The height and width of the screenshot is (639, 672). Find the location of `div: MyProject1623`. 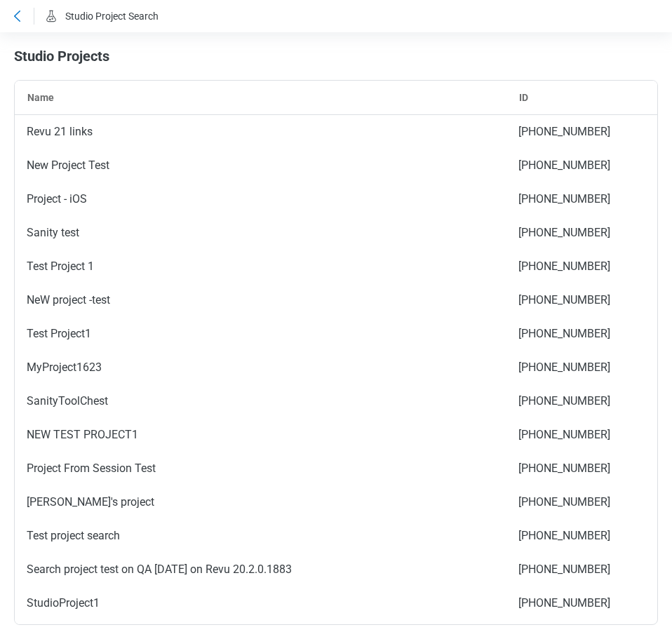

div: MyProject1623 is located at coordinates (260, 368).